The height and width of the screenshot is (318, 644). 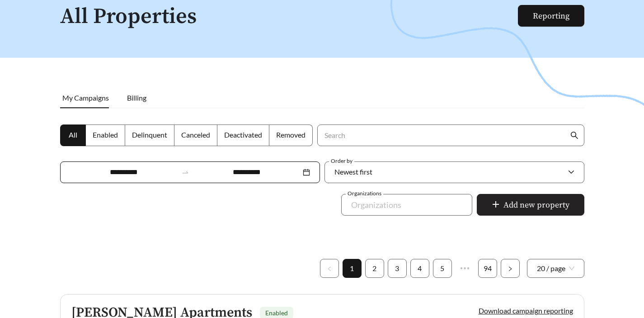 What do you see at coordinates (330, 269) in the screenshot?
I see `button: left` at bounding box center [330, 269].